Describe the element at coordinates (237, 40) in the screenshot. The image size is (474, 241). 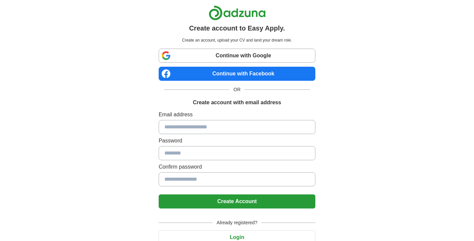
I see `p: Create an account, upload your CV and land your dream role.` at that location.